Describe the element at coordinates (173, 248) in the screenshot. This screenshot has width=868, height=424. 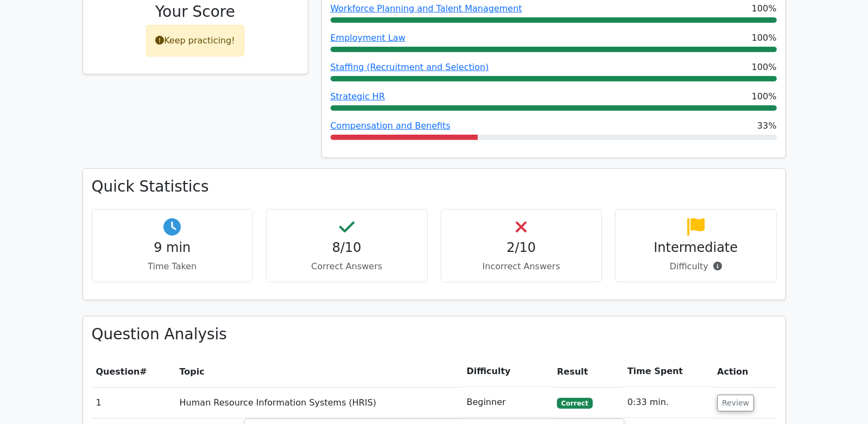
I see `h4: 9 min` at that location.